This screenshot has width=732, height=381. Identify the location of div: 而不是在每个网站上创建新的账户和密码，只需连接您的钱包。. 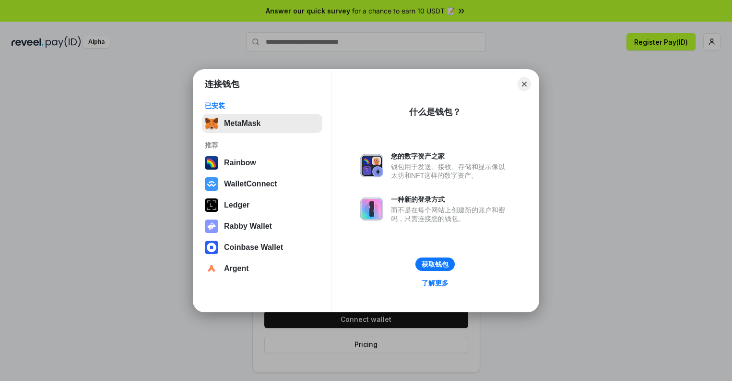
(451, 214).